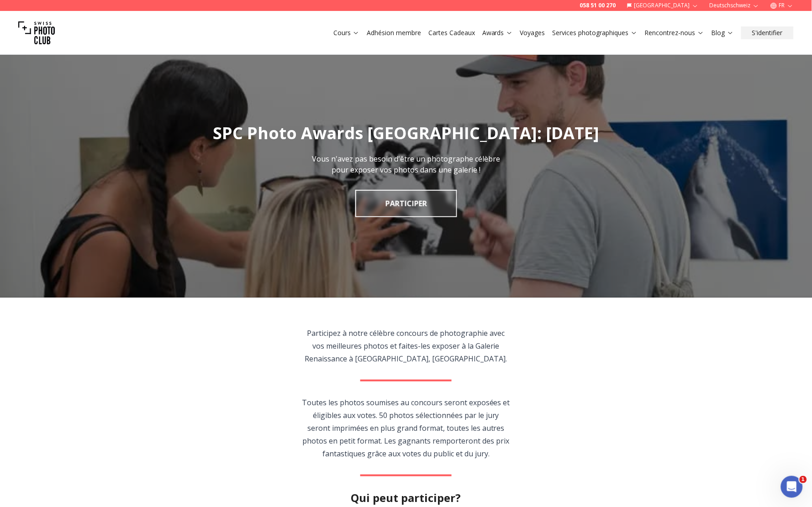  Describe the element at coordinates (37, 33) in the screenshot. I see `img: Swiss photo club` at that location.